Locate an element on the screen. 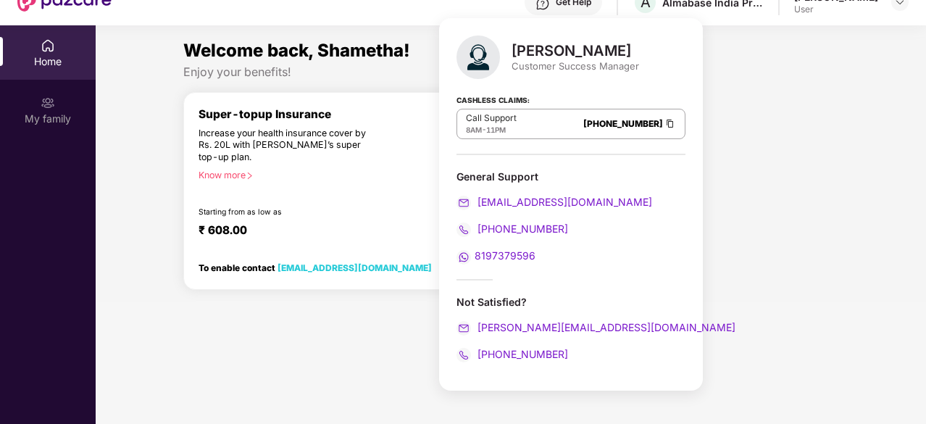  div: To enable contact is located at coordinates (315, 267).